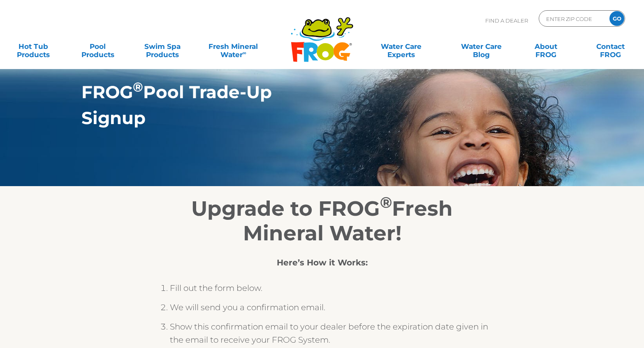  What do you see at coordinates (611, 46) in the screenshot?
I see `a: ContactFROG` at bounding box center [611, 46].